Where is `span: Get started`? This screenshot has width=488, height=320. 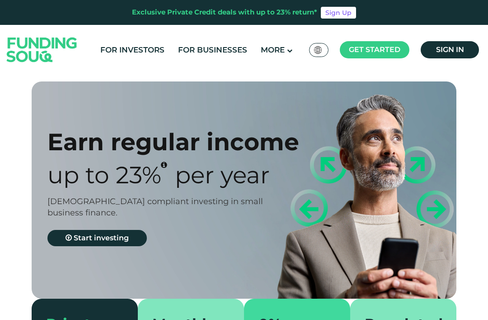 span: Get started is located at coordinates (375, 49).